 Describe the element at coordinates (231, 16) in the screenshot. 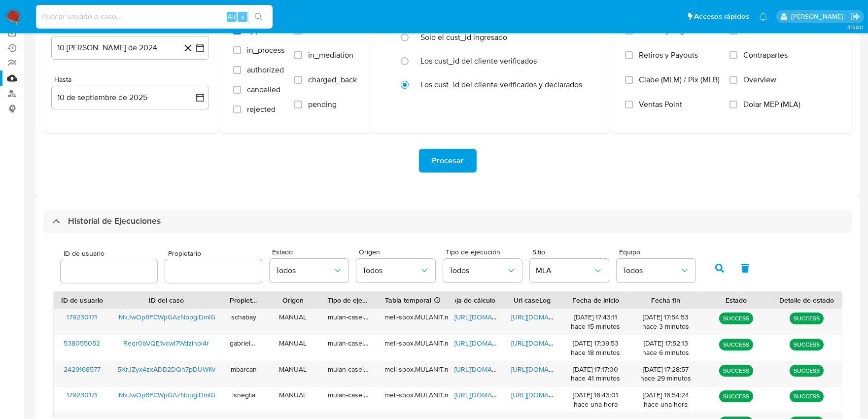

I see `span: Alt` at that location.